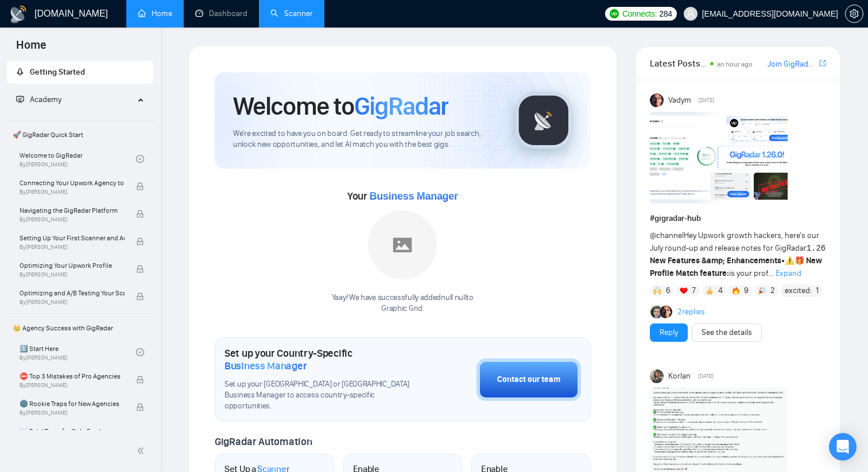 The height and width of the screenshot is (472, 868). Describe the element at coordinates (640, 14) in the screenshot. I see `span: Connects:` at that location.